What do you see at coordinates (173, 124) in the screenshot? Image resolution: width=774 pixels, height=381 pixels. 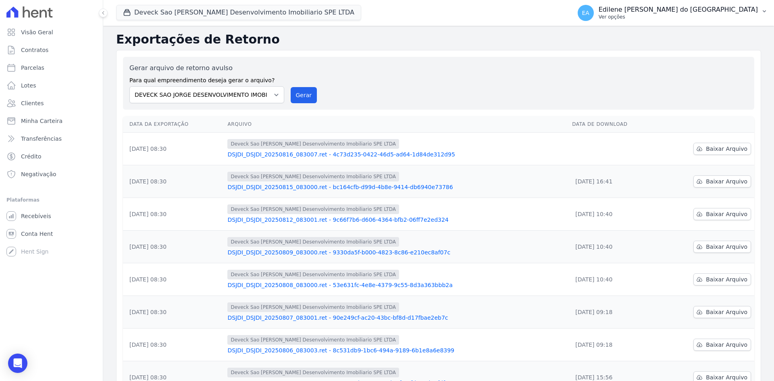 I see `th: Data da Exportação` at bounding box center [173, 124].